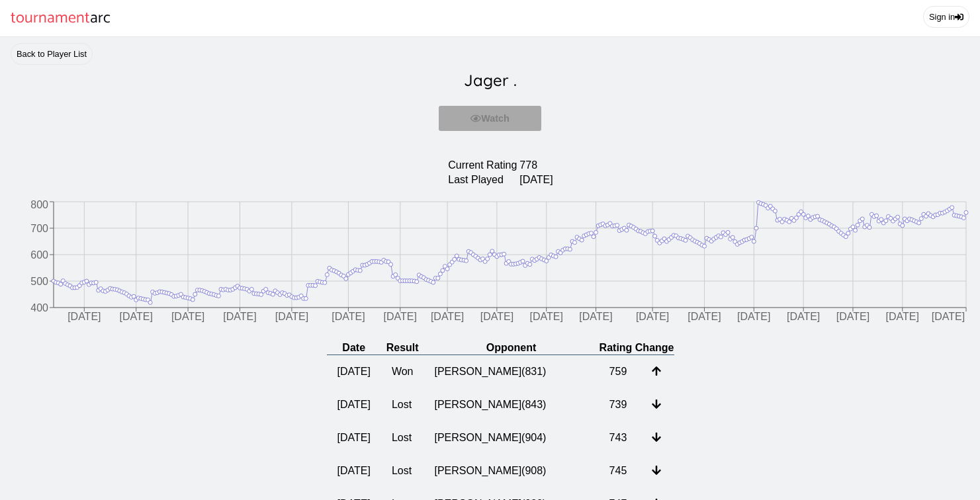 Image resolution: width=980 pixels, height=500 pixels. Describe the element at coordinates (511, 348) in the screenshot. I see `th: Opponent` at that location.